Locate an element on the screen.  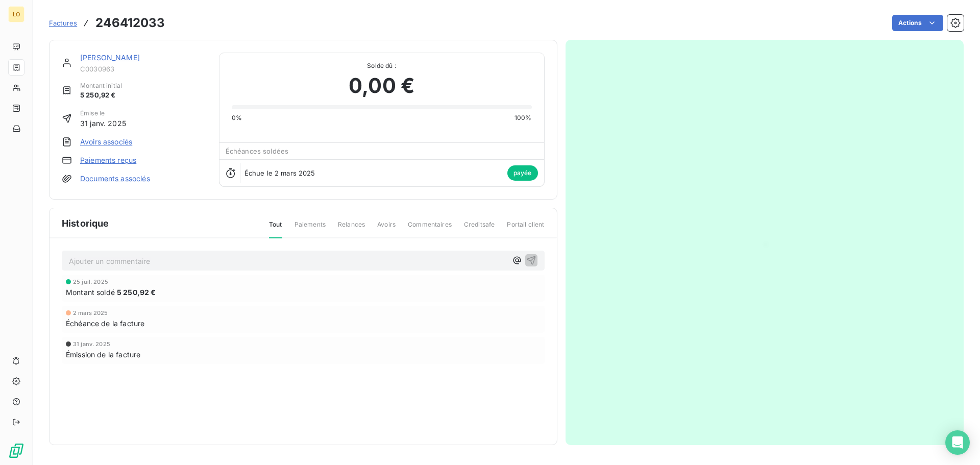
span: 25 juil. 2025 is located at coordinates (90, 282).